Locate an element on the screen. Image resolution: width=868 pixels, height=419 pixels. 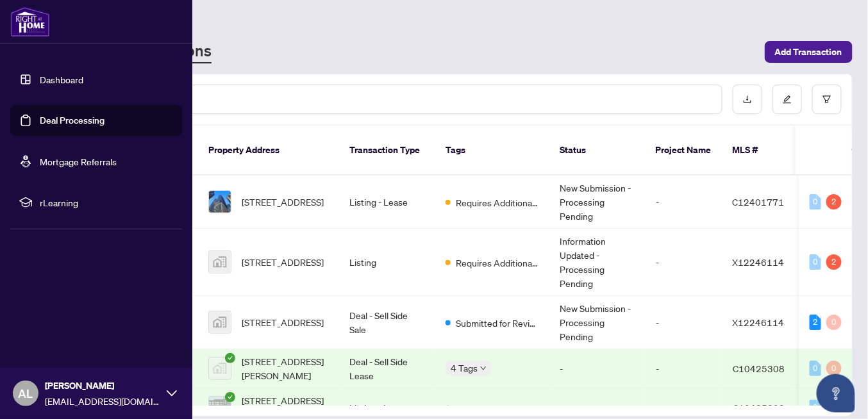
span: C12401771 is located at coordinates (759, 202).